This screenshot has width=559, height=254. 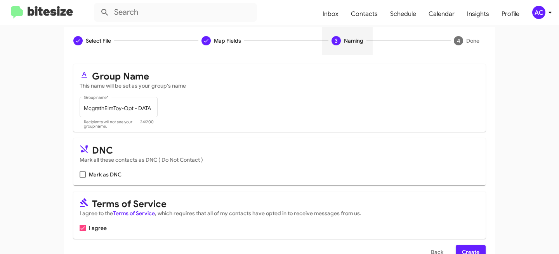 What do you see at coordinates (279, 75) in the screenshot?
I see `mat-card-title: Group Name` at bounding box center [279, 75].